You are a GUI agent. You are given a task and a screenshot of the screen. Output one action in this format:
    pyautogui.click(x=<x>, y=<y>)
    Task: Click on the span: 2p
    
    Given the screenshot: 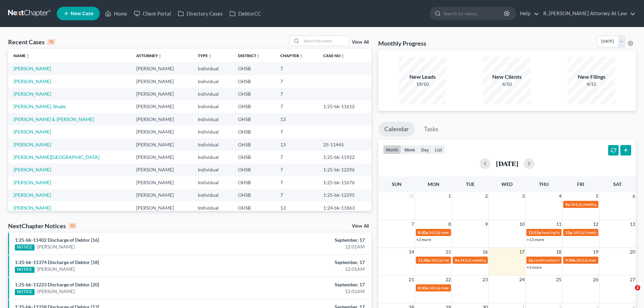 What is the action you would take?
    pyautogui.click(x=530, y=259)
    